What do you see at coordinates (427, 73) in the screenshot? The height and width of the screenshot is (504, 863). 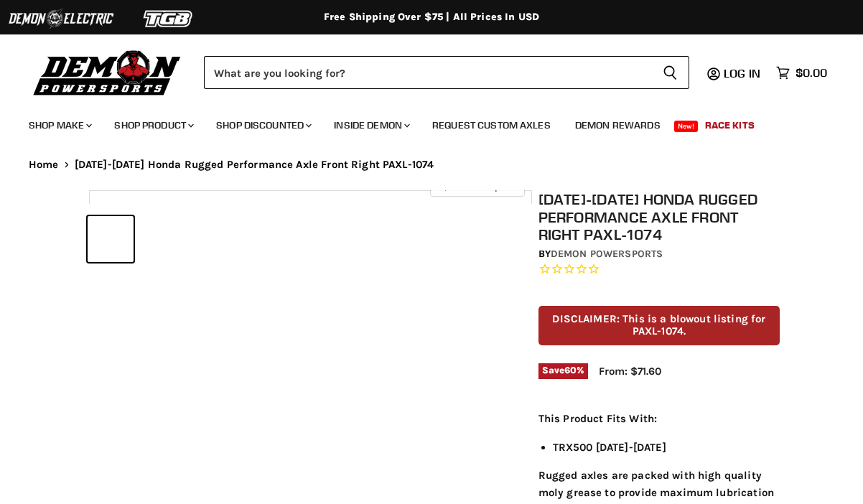 I see `input: Search` at bounding box center [427, 73].